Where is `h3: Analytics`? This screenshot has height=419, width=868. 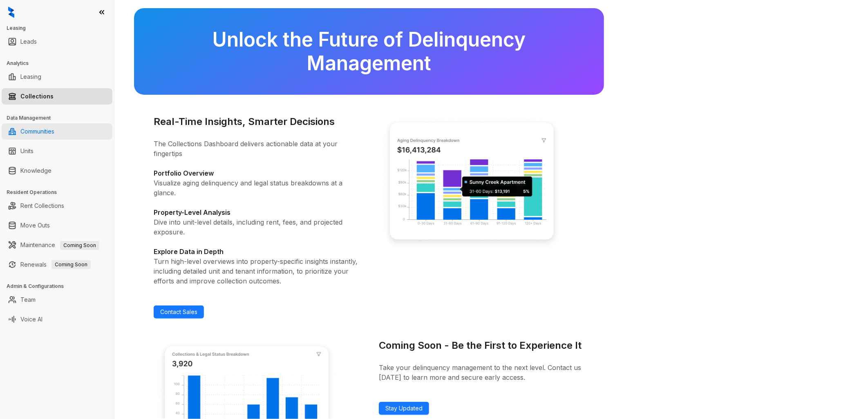 h3: Analytics is located at coordinates (60, 63).